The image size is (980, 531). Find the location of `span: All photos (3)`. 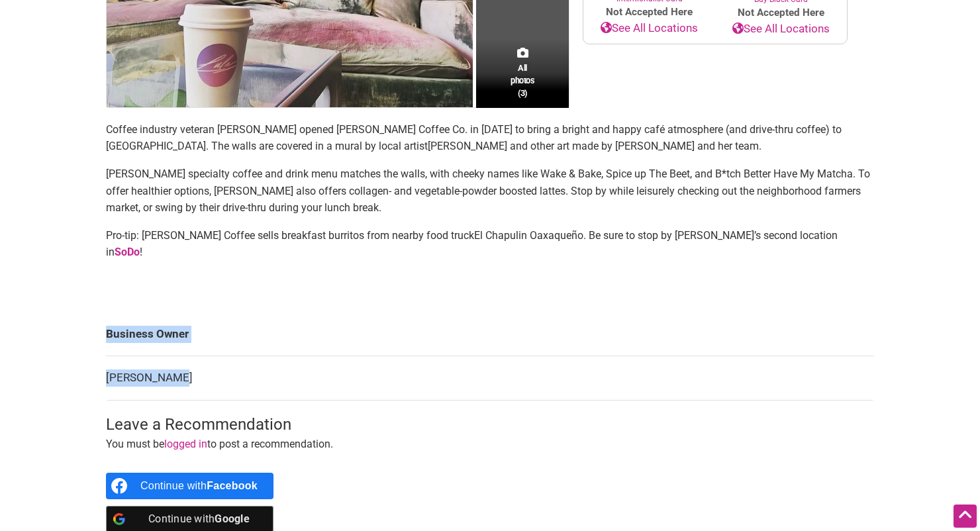

span: All photos (3) is located at coordinates (522, 80).